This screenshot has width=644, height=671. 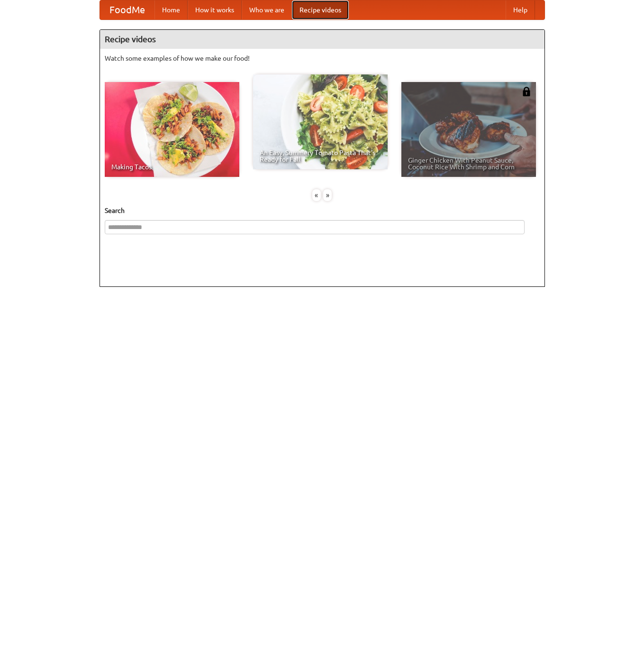 What do you see at coordinates (321, 122) in the screenshot?
I see `a: An Easy, Summery Tomato Pasta That's Ready for Fall` at bounding box center [321, 122].